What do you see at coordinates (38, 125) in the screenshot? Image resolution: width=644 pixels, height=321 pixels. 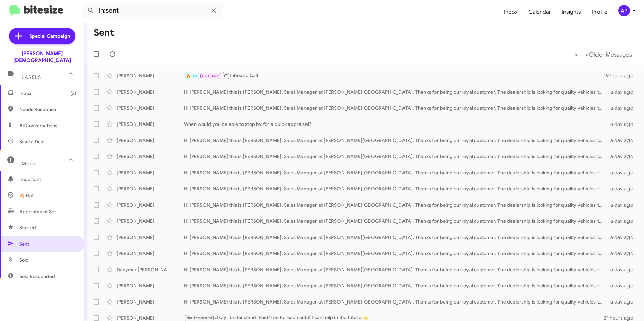 I see `span: All Conversations` at bounding box center [38, 125].